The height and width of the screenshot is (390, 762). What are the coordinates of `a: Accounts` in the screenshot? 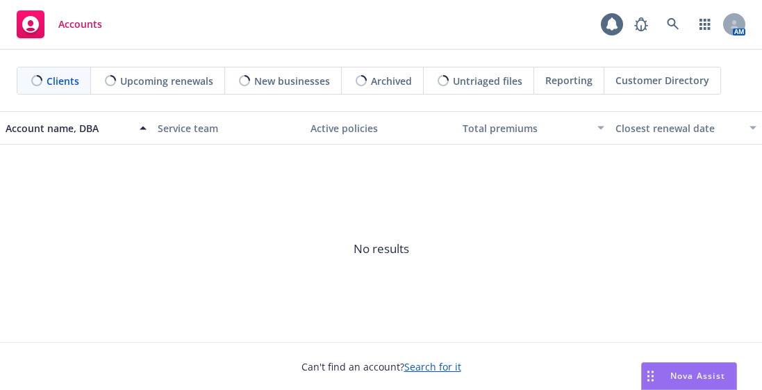 It's located at (59, 24).